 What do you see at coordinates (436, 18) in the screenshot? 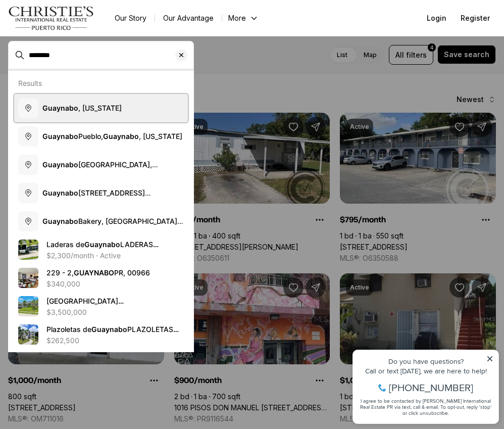
I see `button: Login` at bounding box center [436, 18].